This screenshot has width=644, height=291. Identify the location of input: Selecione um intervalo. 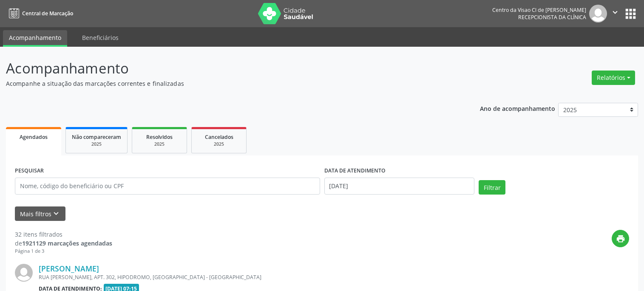
(399, 186).